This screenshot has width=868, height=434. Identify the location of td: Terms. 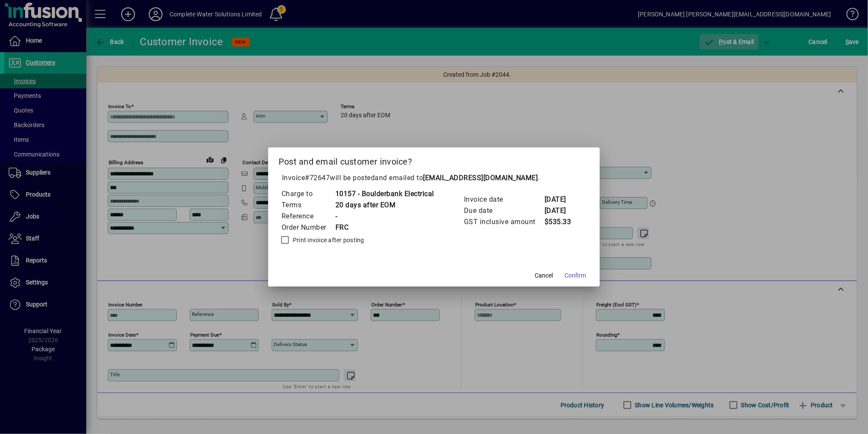
(308, 205).